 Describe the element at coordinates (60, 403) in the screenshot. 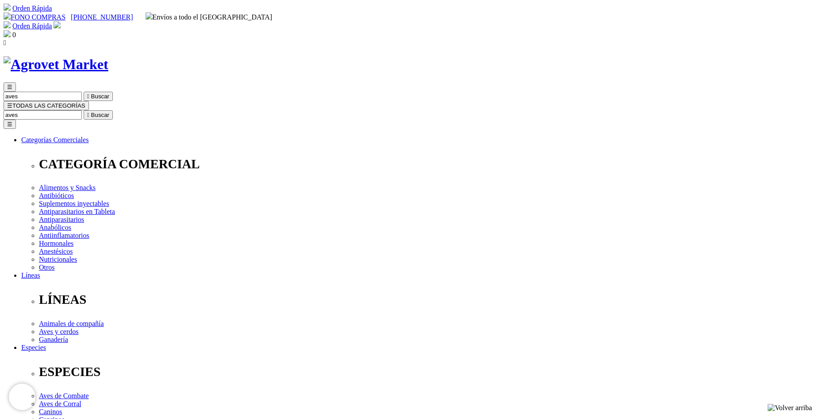

I see `a: Aves de Corral` at that location.